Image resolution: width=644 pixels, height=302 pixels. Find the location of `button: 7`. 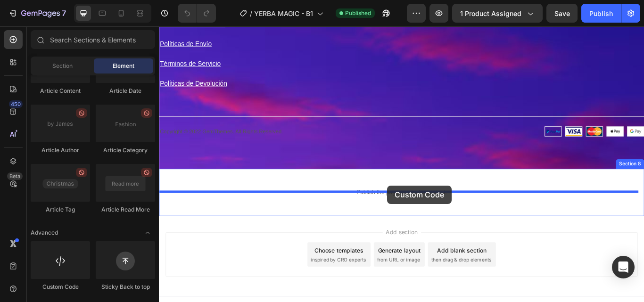

button: 7 is located at coordinates (37, 13).